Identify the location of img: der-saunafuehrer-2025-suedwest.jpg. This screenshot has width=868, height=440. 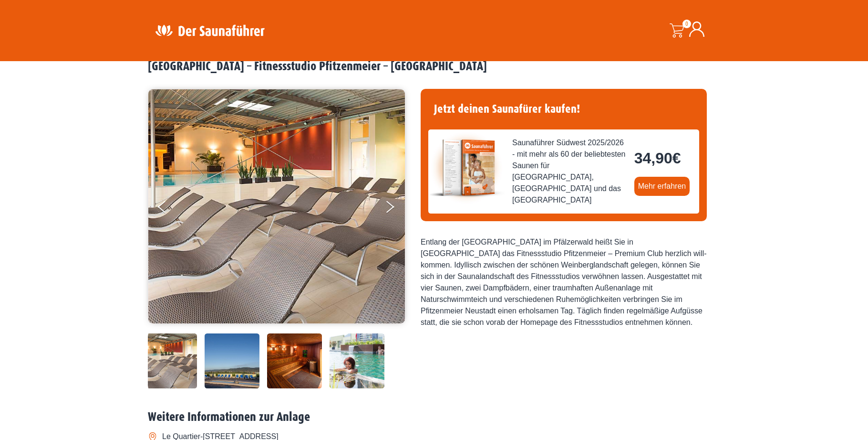
(467, 168).